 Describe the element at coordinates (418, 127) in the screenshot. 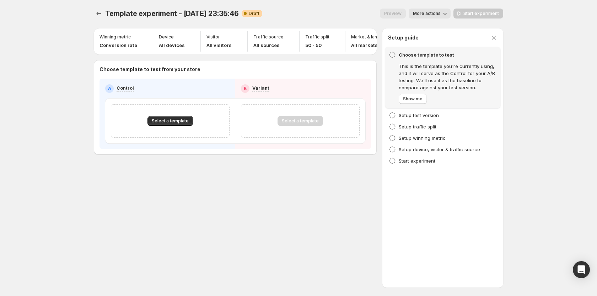

I see `h4: Setup traffic split` at that location.